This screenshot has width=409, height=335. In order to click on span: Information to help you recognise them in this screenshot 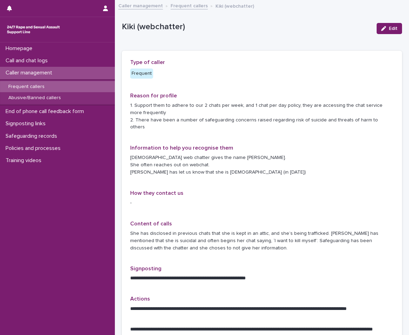, I will do `click(182, 148)`.